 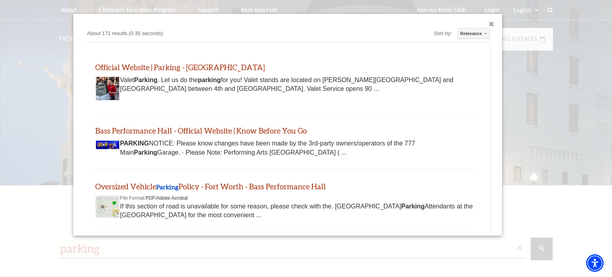 What do you see at coordinates (201, 130) in the screenshot?
I see `a: Bass Performance Hall - Official Website | Know Before You Go` at bounding box center [201, 130].